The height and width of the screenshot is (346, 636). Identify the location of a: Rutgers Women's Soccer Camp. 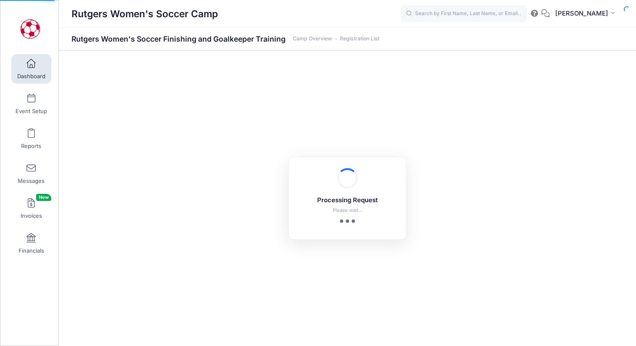
(30, 29).